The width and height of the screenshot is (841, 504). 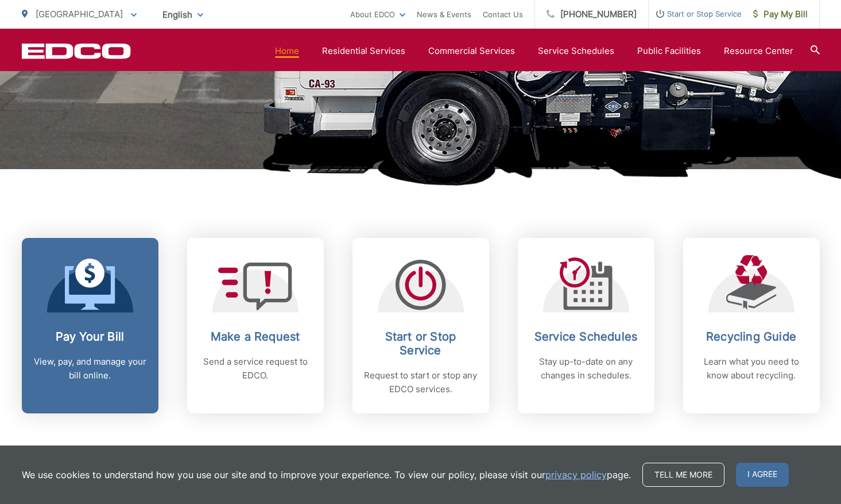 I want to click on a: News & Events, so click(x=444, y=14).